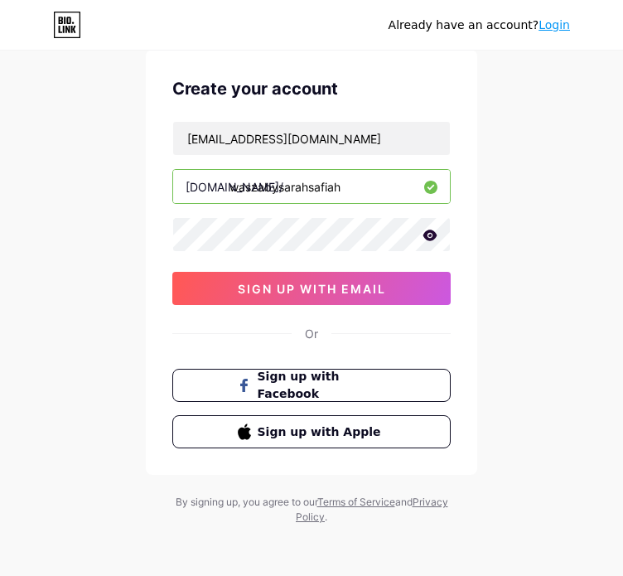  Describe the element at coordinates (554, 25) in the screenshot. I see `a: Login` at that location.